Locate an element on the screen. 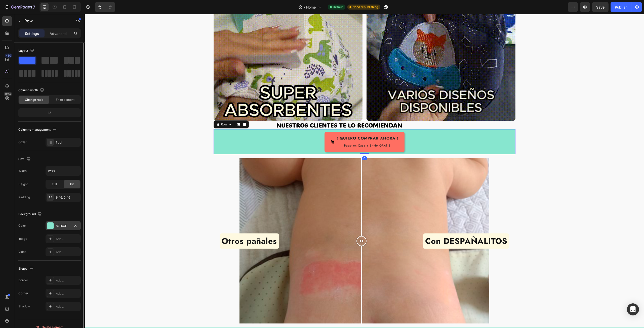 The width and height of the screenshot is (644, 328). p: Row is located at coordinates (46, 21).